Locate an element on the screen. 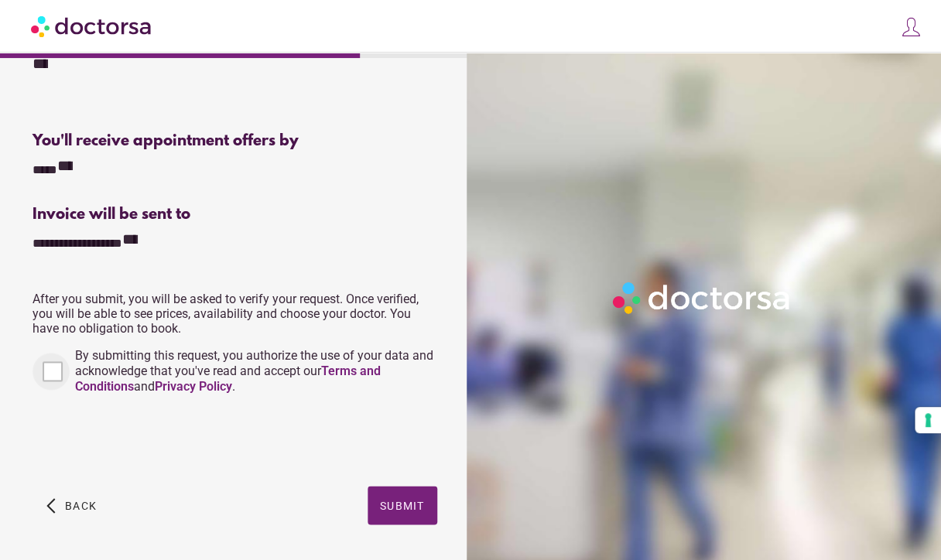 The height and width of the screenshot is (560, 941). span: Submit is located at coordinates (403, 505).